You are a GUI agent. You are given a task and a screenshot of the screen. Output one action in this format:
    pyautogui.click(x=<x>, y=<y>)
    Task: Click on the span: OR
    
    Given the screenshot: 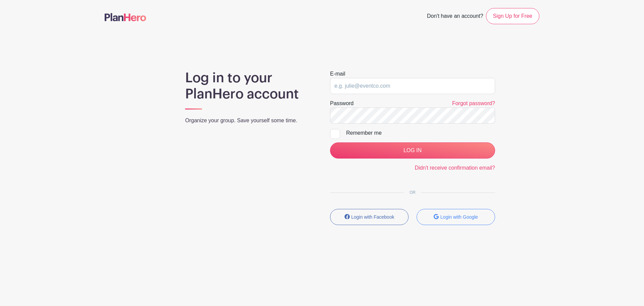 What is the action you would take?
    pyautogui.click(x=413, y=192)
    